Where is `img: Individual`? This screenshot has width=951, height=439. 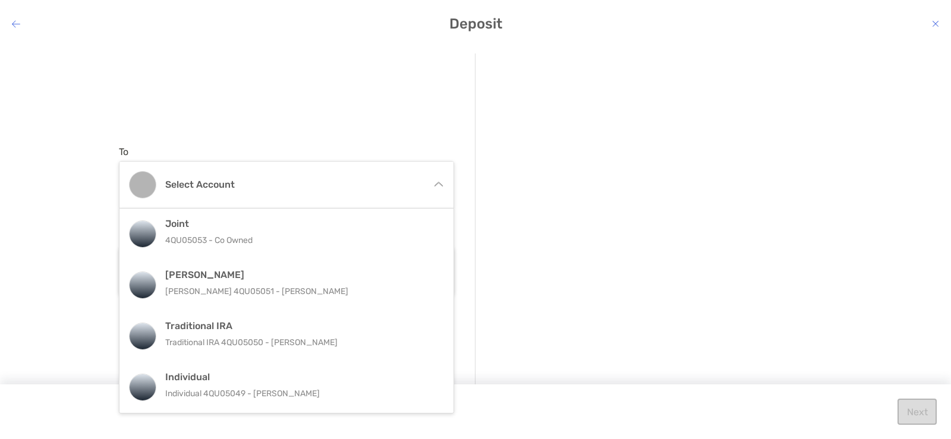 img: Individual is located at coordinates (143, 388).